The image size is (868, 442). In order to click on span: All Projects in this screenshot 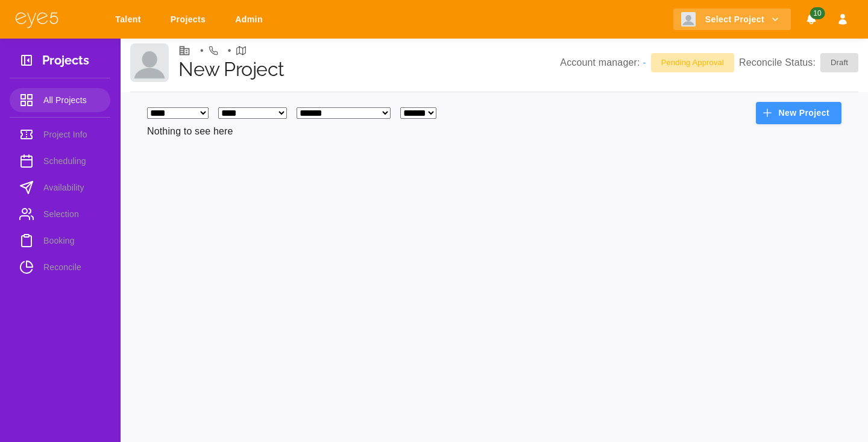, I will do `click(72, 100)`.